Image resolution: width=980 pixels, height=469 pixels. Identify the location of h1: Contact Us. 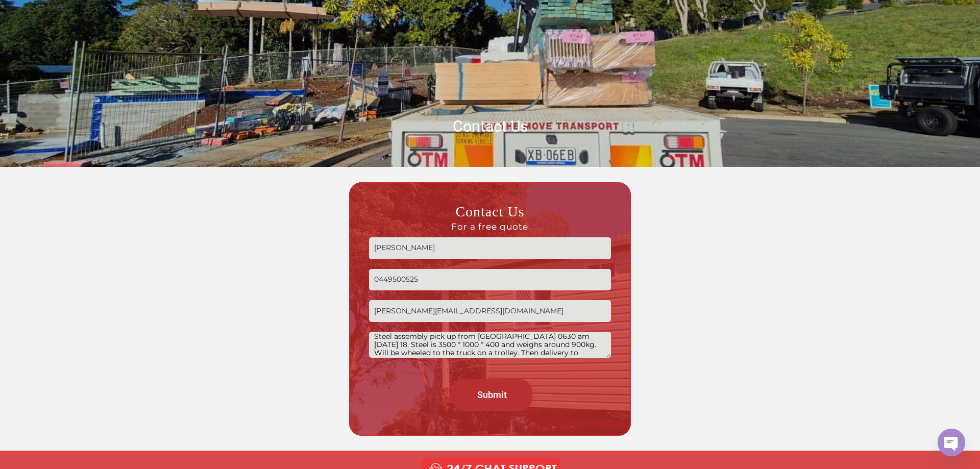
(490, 126).